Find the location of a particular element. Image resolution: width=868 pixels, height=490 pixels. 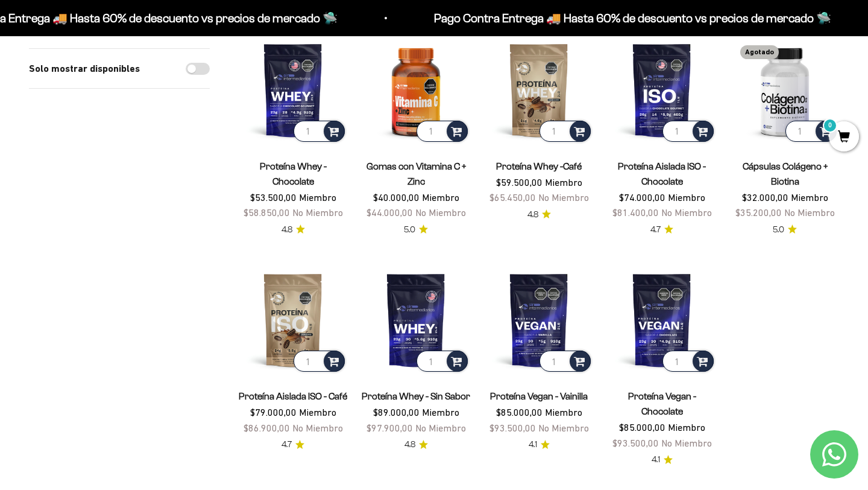

a: Gomas con Vitamina C + Zinc is located at coordinates (416, 174).